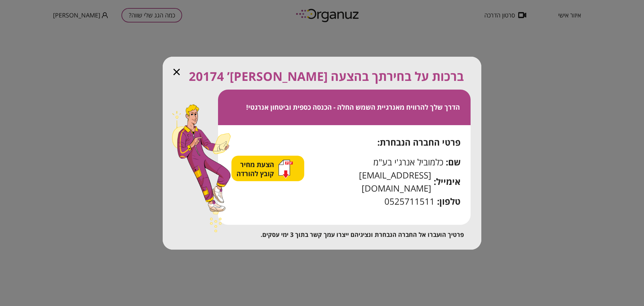 This screenshot has width=644, height=306. I want to click on span: שם:, so click(453, 162).